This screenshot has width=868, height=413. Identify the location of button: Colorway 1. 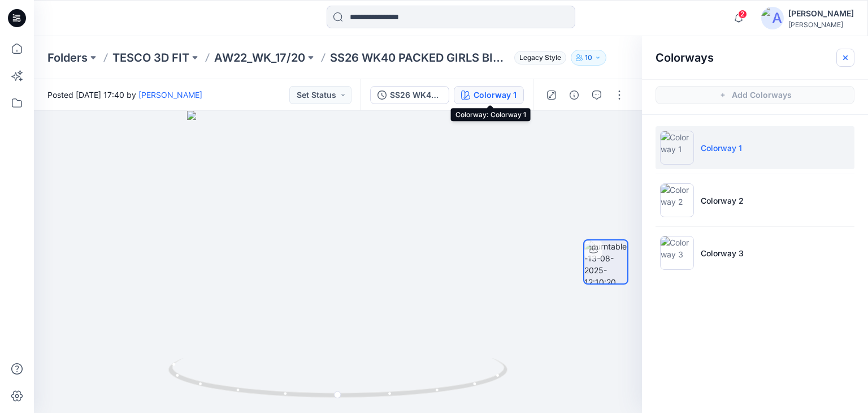
(489, 95).